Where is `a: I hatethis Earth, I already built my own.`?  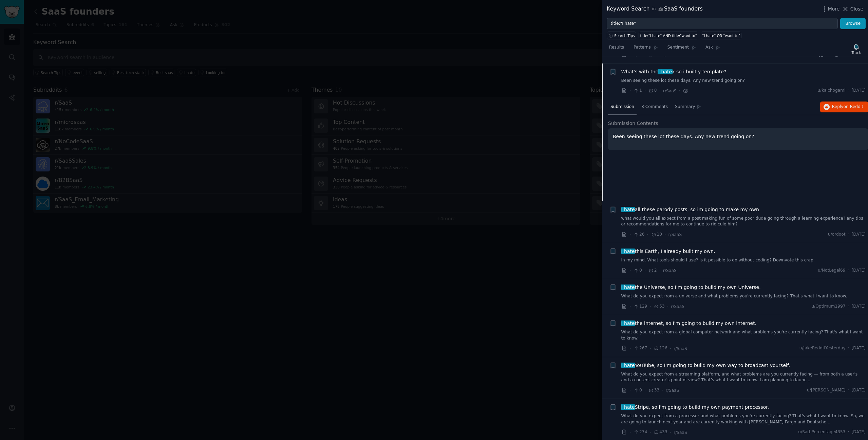 a: I hatethis Earth, I already built my own. is located at coordinates (669, 251).